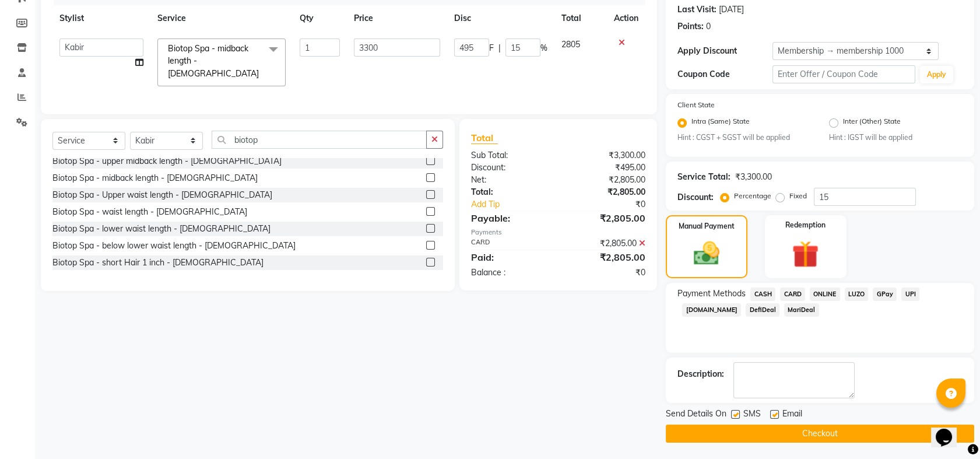 The height and width of the screenshot is (459, 980). Describe the element at coordinates (911, 294) in the screenshot. I see `span: UPI` at that location.